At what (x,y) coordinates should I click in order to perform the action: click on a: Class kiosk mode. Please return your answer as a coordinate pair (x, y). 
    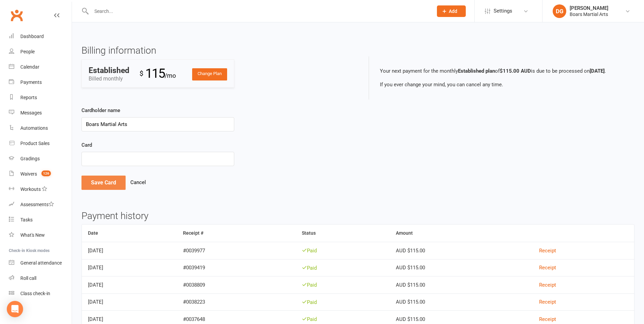
    Looking at the image, I should click on (40, 293).